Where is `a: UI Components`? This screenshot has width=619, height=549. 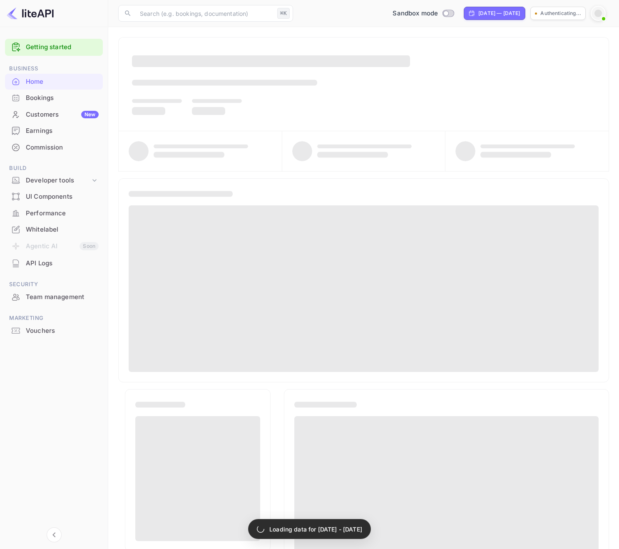 a: UI Components is located at coordinates (54, 196).